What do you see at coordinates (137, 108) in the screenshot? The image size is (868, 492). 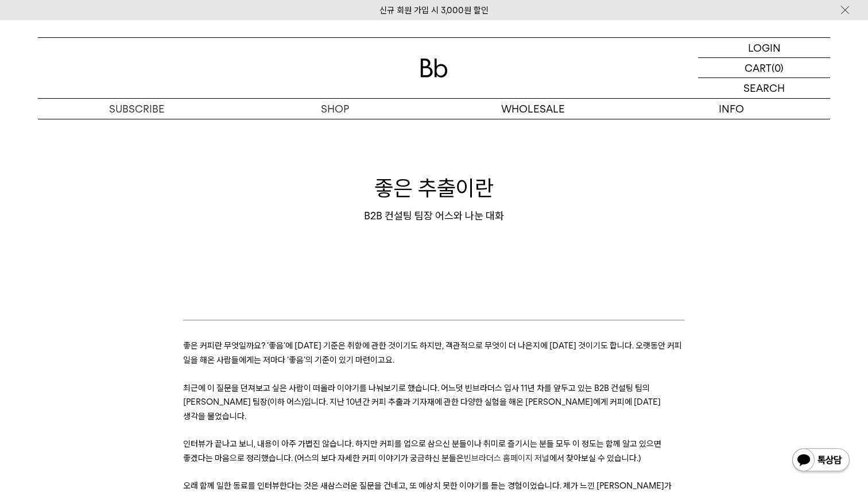 I see `p: SUBSCRIBE` at bounding box center [137, 108].